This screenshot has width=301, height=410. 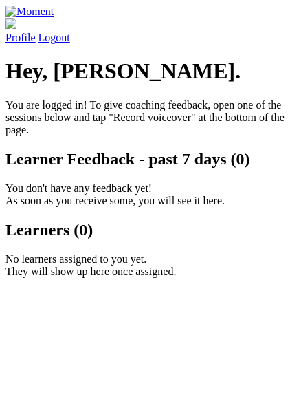 I want to click on h2: Learners (0), so click(x=151, y=230).